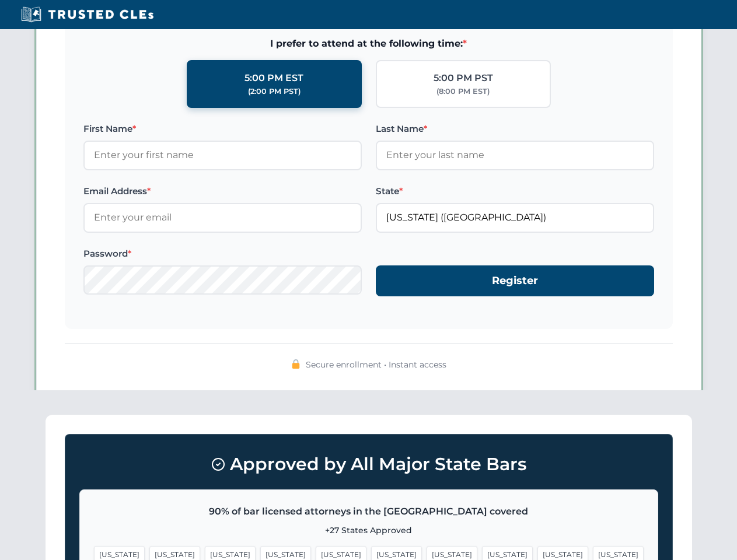 The height and width of the screenshot is (560, 737). I want to click on img: Trusted CLEs, so click(87, 15).